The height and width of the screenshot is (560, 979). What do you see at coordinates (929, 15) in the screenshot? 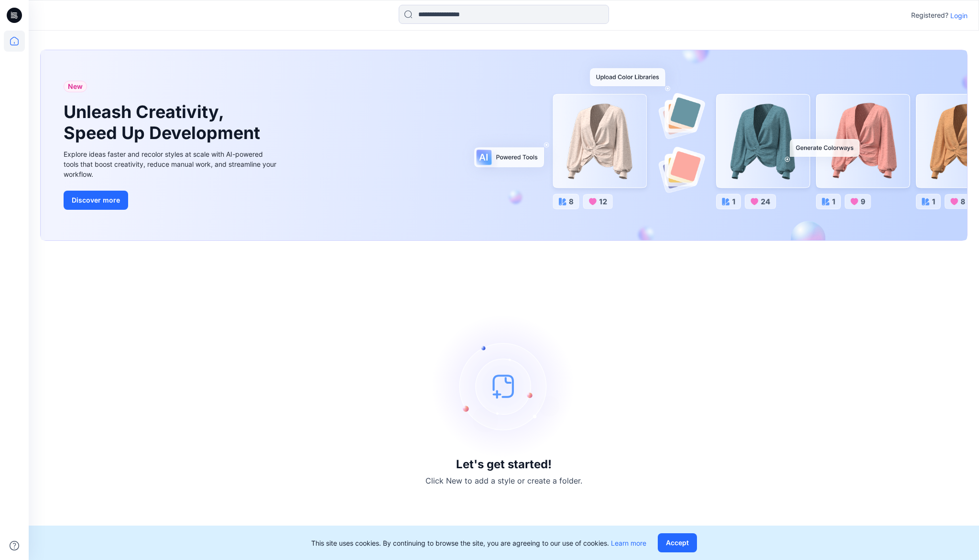
I see `p: Registered?` at bounding box center [929, 15].